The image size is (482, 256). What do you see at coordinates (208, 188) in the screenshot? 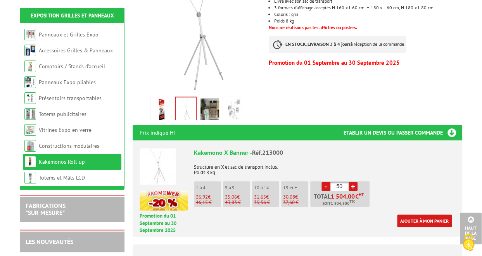
I see `p: 1 à 4` at bounding box center [208, 188].